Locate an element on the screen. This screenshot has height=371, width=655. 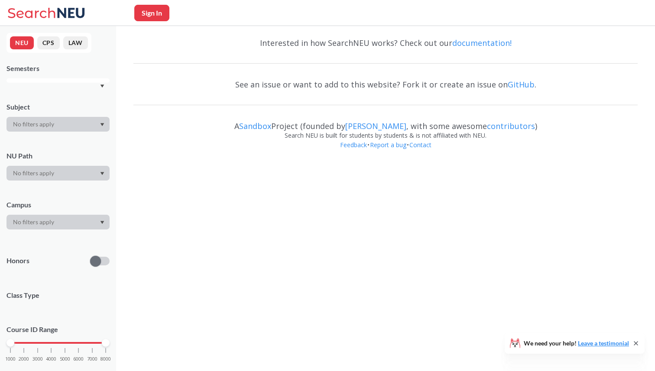
p: Honors is located at coordinates (18, 261).